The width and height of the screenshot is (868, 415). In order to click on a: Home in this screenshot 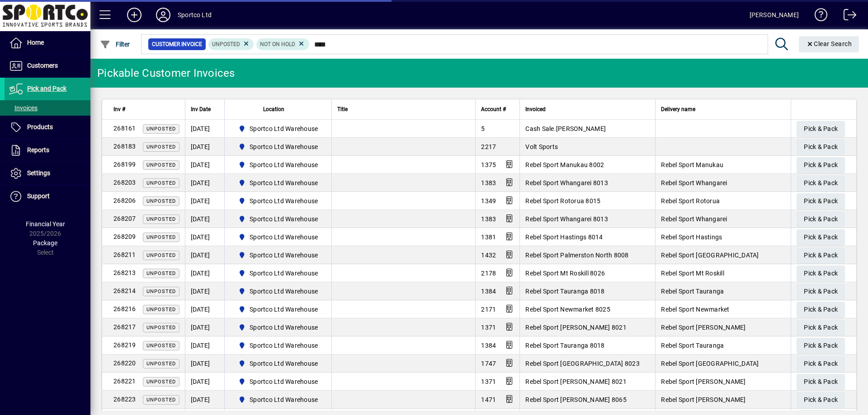, I will do `click(48, 43)`.